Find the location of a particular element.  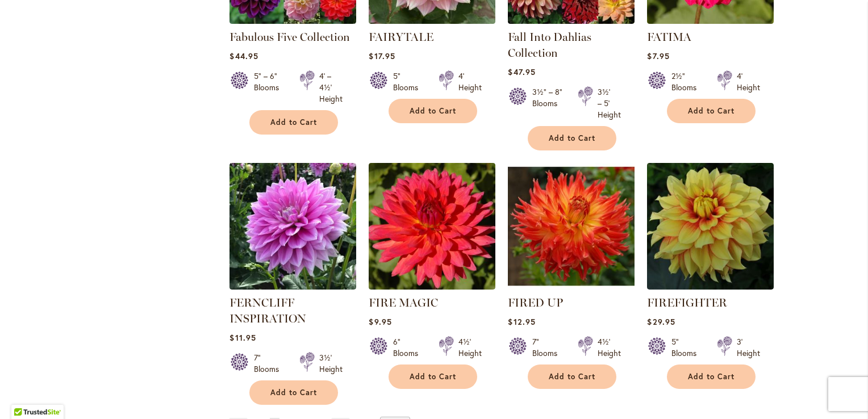

img: Ferncliff Inspiration is located at coordinates (292, 226).